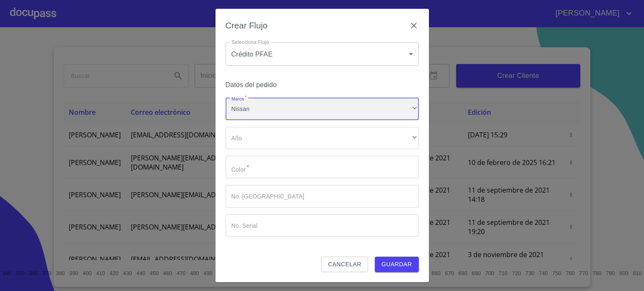  Describe the element at coordinates (322, 54) in the screenshot. I see `div: Crédito PFAE` at that location.